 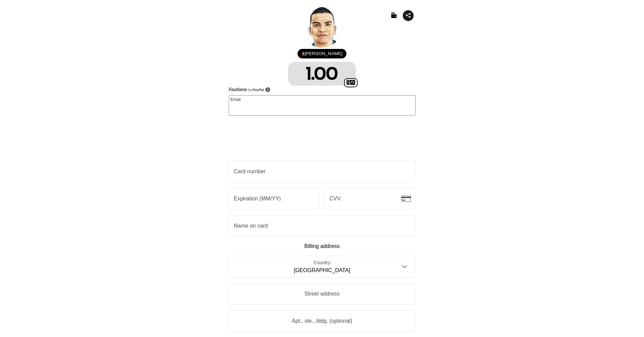 I want to click on img: Wallet, so click(x=394, y=15).